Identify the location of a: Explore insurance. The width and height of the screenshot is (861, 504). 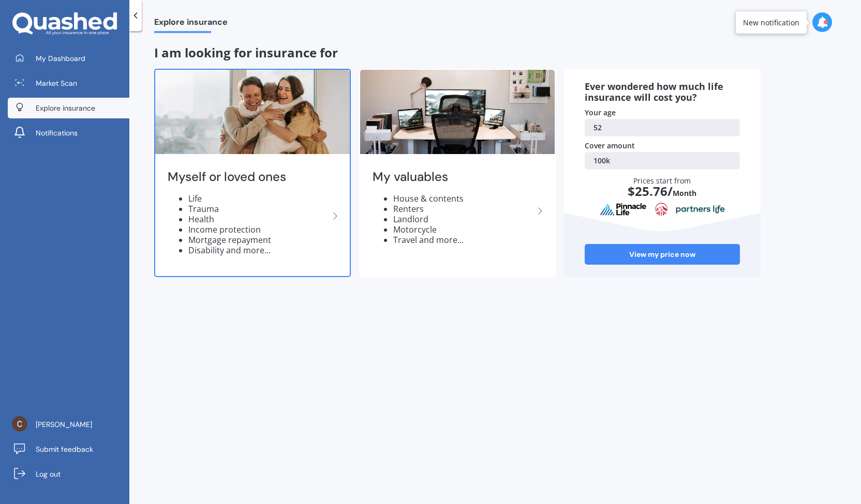
(68, 108).